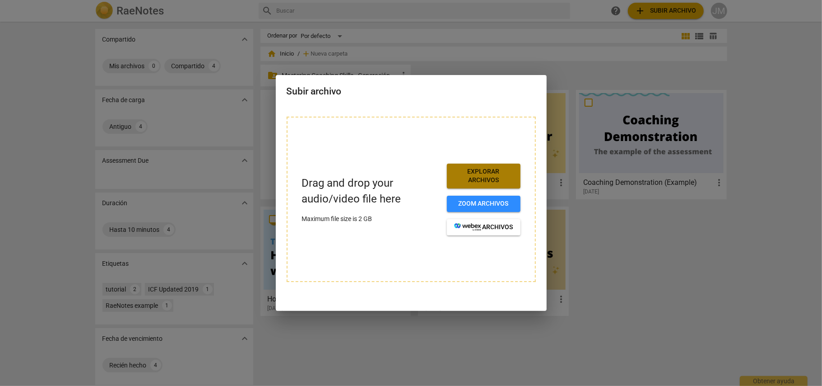 This screenshot has height=386, width=822. Describe the element at coordinates (484, 204) in the screenshot. I see `button: Zoom archivos` at that location.